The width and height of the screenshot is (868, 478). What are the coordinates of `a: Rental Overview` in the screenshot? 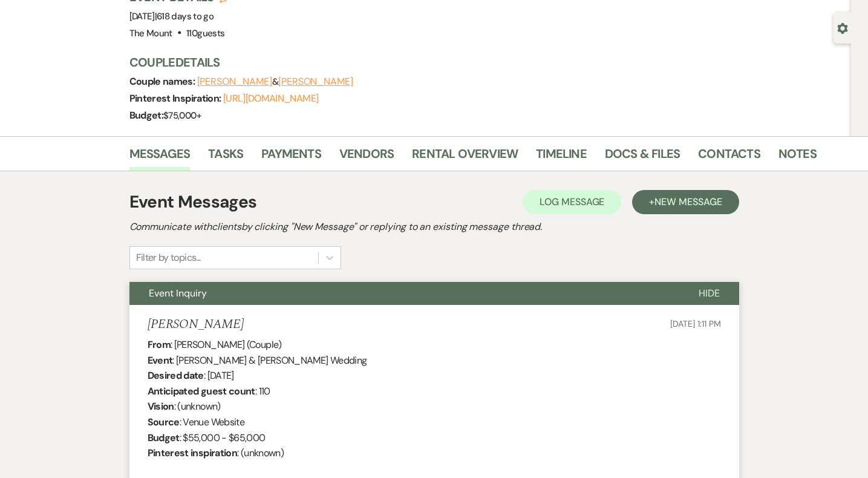 It's located at (465, 157).